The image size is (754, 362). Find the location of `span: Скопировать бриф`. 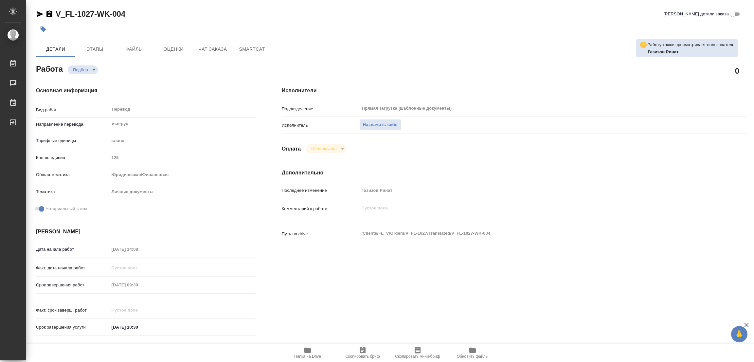

span: Скопировать бриф is located at coordinates (362, 357).